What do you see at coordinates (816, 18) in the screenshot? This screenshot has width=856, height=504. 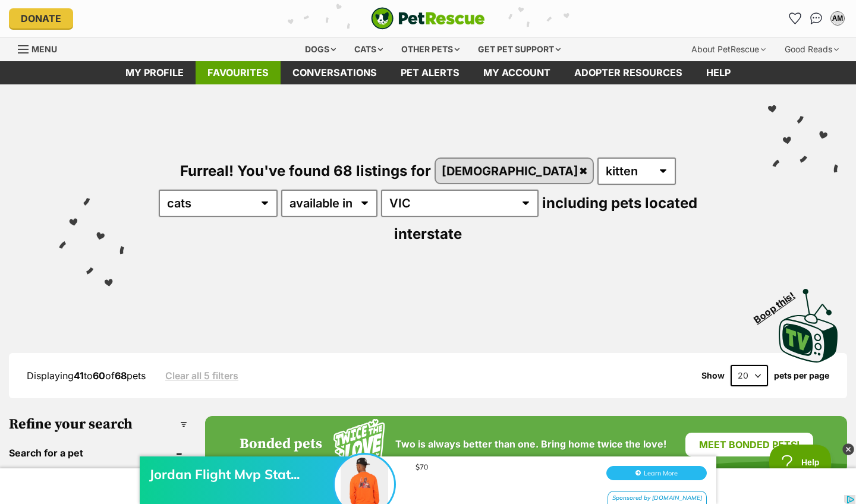 I see `img: chat-41dd97257d64d25036548639549fe6c8038ab92f7586957e7f3b1b290dea8141.svg` at bounding box center [816, 18].